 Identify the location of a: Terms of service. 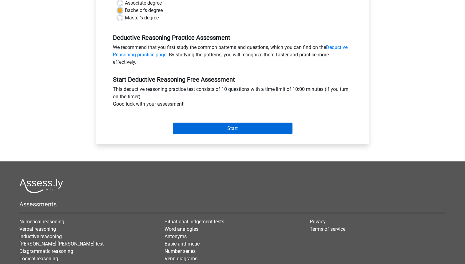
(328, 229).